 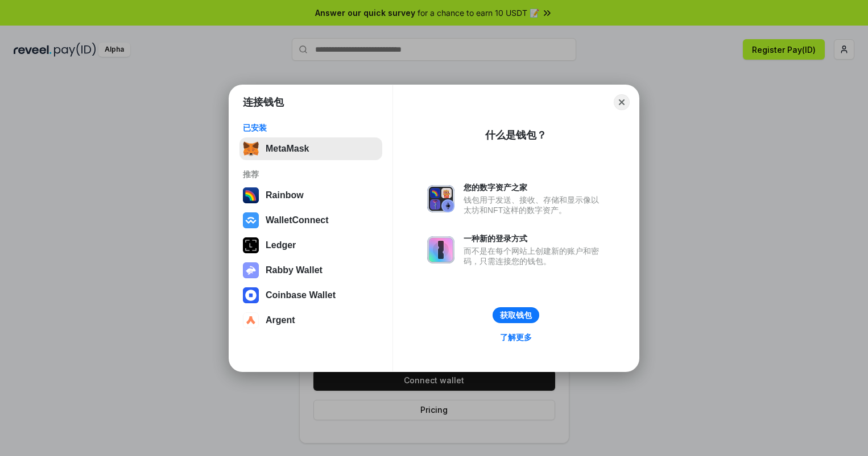 I want to click on div: MetaMask, so click(x=287, y=149).